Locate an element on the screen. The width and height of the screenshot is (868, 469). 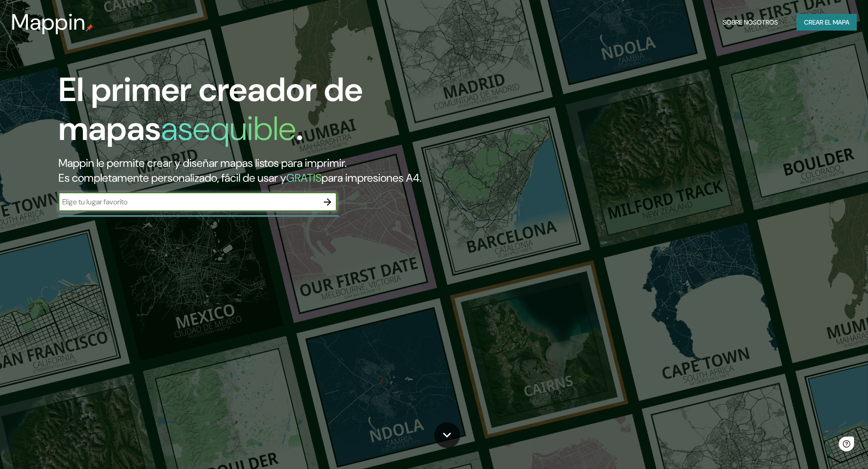
h1: asequible is located at coordinates (228, 128).